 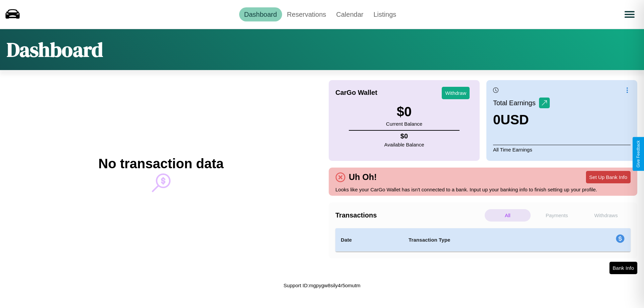 I want to click on h4: Uh Oh!, so click(x=363, y=177).